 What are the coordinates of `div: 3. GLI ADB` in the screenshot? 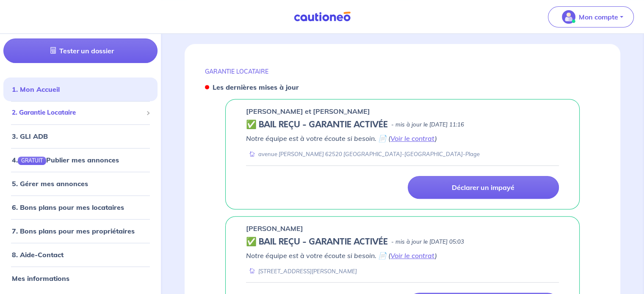 It's located at (81, 136).